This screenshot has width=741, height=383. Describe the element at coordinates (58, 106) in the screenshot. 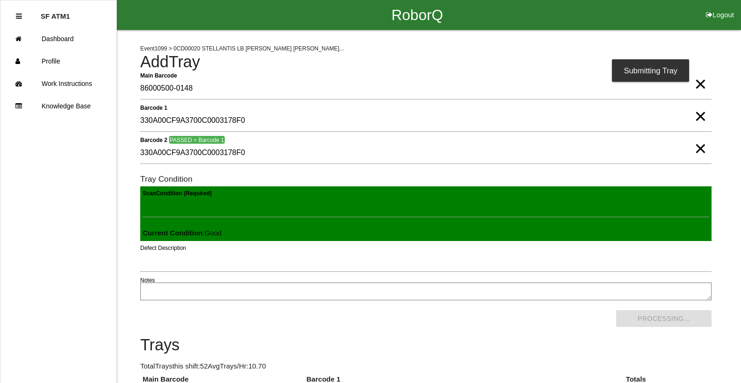

I see `a: Knowledge Base` at that location.